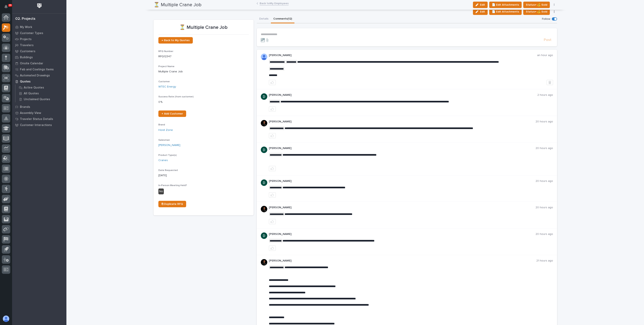  Describe the element at coordinates (545, 95) in the screenshot. I see `p: 2 hours ago` at that location.